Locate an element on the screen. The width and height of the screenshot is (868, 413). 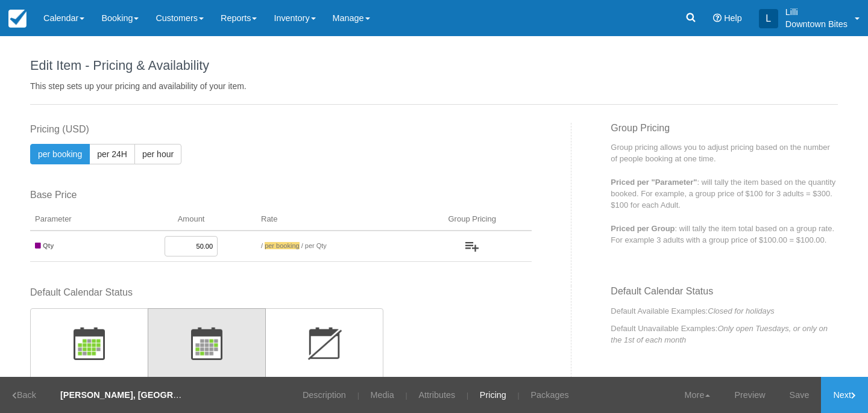
th: Amount is located at coordinates (191, 220).